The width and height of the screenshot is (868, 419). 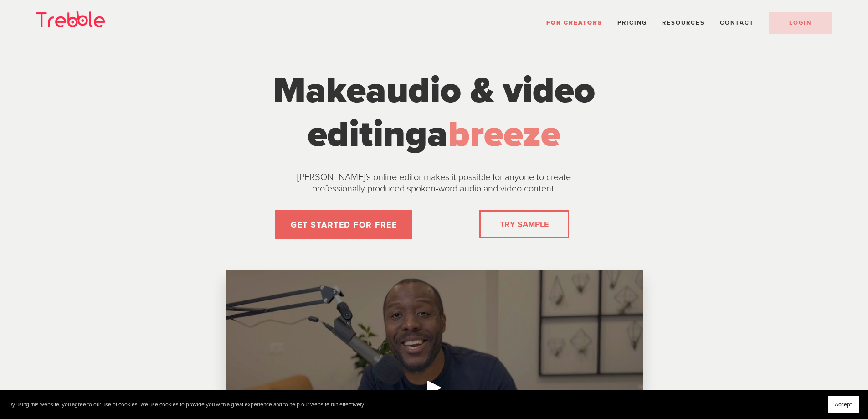 What do you see at coordinates (737, 23) in the screenshot?
I see `a: Contact` at bounding box center [737, 23].